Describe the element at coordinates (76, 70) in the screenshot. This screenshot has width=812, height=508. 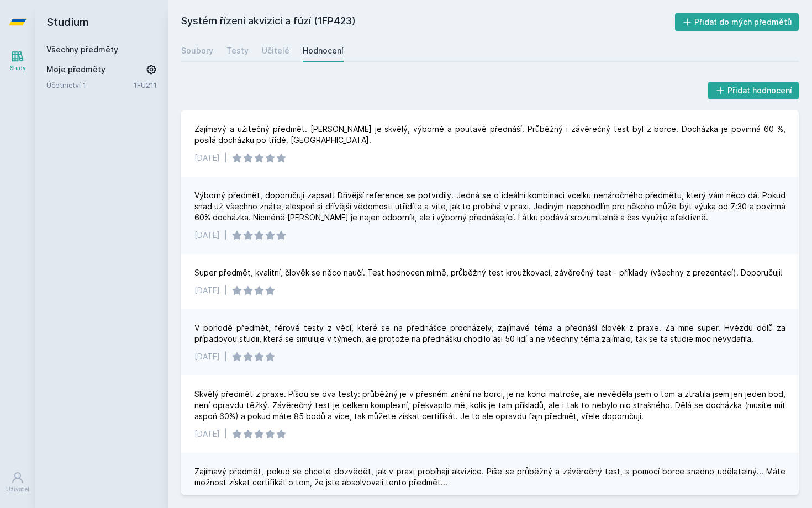
I see `span: Moje předměty` at that location.